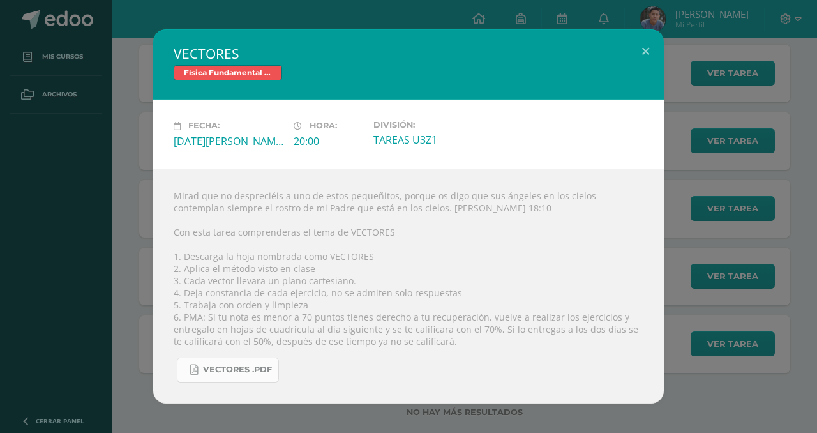 This screenshot has width=817, height=433. Describe the element at coordinates (645, 51) in the screenshot. I see `button: Close (Esc)` at that location.